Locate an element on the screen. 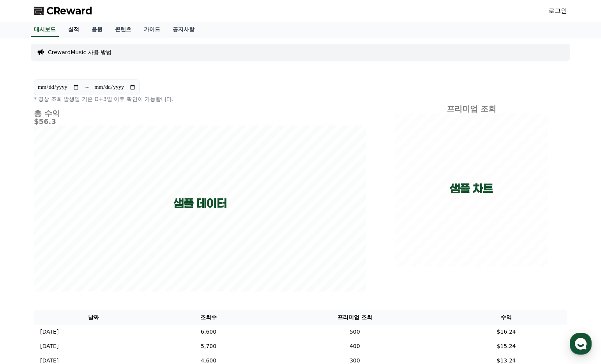 The height and width of the screenshot is (364, 601). span: CReward is located at coordinates (70, 11).